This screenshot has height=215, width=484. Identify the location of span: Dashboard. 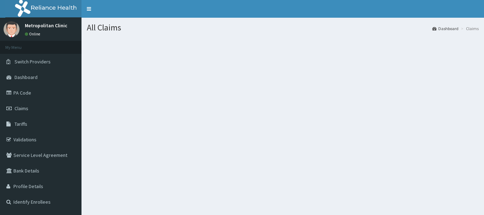
(26, 77).